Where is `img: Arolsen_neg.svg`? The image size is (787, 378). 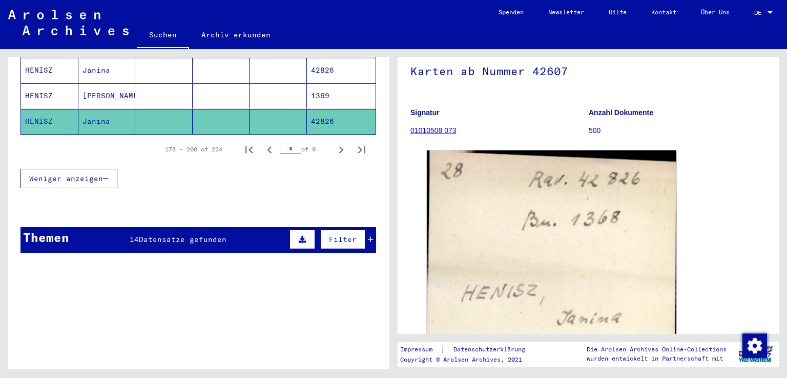 img: Arolsen_neg.svg is located at coordinates (68, 23).